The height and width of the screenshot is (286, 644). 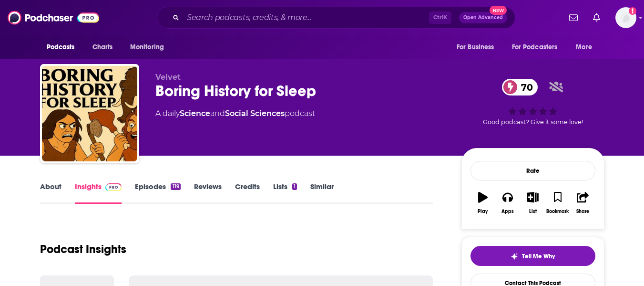 What do you see at coordinates (235, 114) in the screenshot?
I see `div: A daily podcast` at bounding box center [235, 114].